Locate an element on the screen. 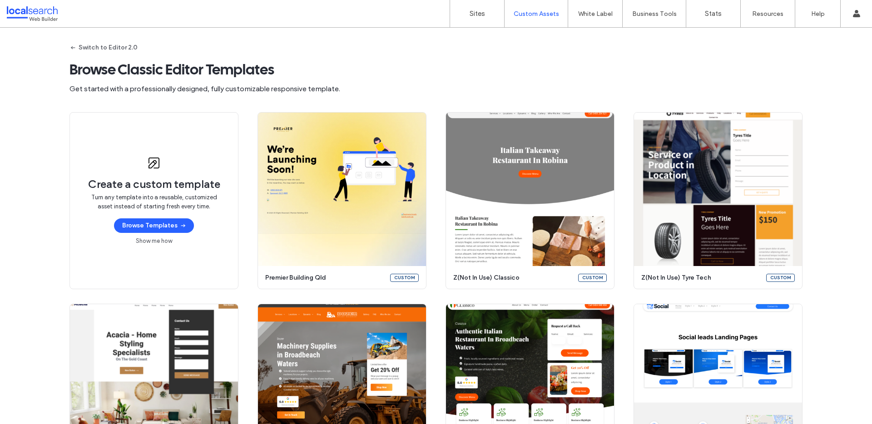 The width and height of the screenshot is (872, 424). span: Create a custom template is located at coordinates (154, 184).